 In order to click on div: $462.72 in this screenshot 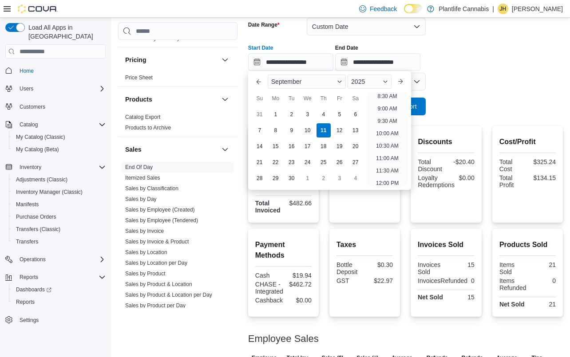, I will do `click(299, 284)`.